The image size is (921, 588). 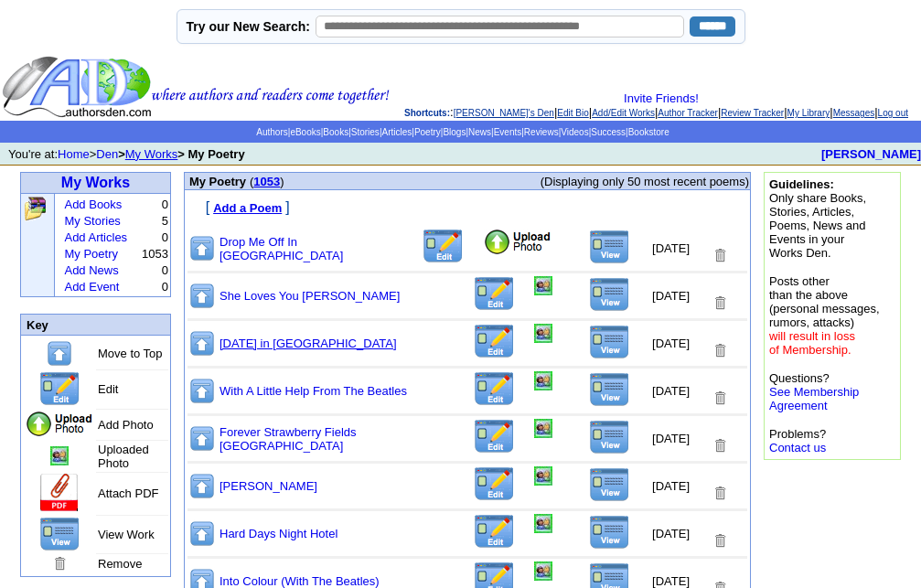 I want to click on img: View this Page, so click(x=59, y=534).